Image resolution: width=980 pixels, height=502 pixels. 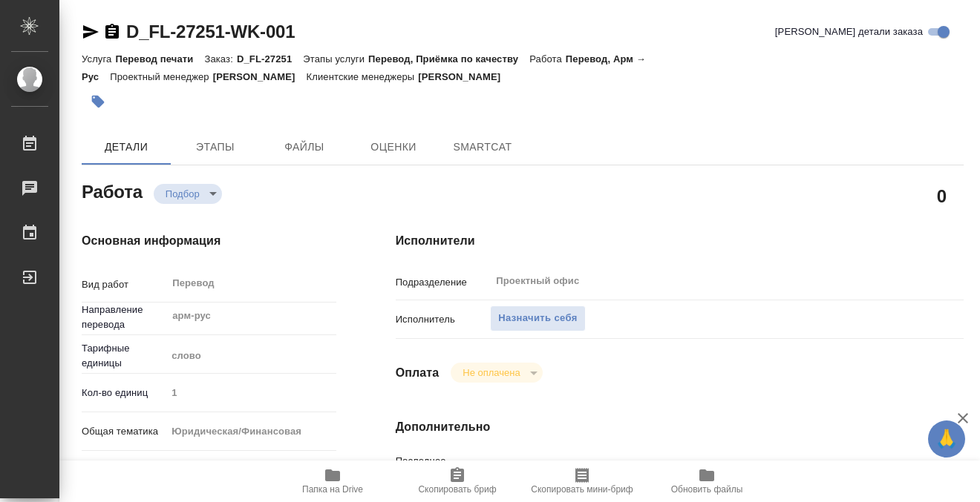 What do you see at coordinates (219, 59) in the screenshot?
I see `p: Заказ:` at bounding box center [219, 59].